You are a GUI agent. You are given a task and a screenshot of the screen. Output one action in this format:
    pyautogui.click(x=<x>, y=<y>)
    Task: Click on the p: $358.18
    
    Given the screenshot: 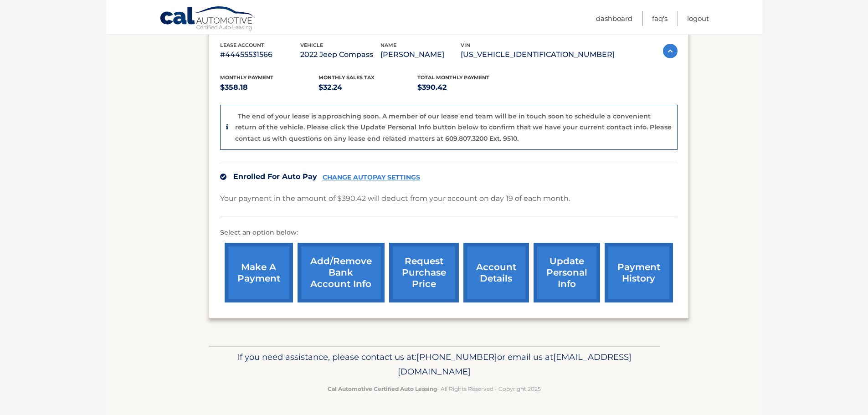 What is the action you would take?
    pyautogui.click(x=269, y=87)
    